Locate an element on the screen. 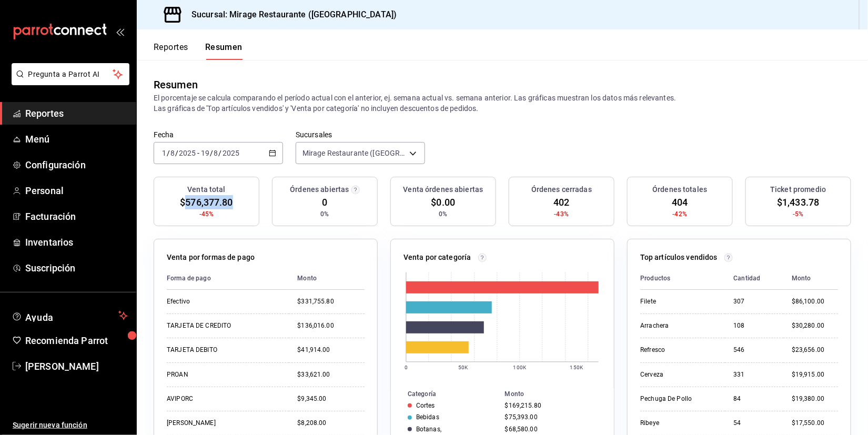 The width and height of the screenshot is (868, 435). div: Resumen is located at coordinates (176, 85).